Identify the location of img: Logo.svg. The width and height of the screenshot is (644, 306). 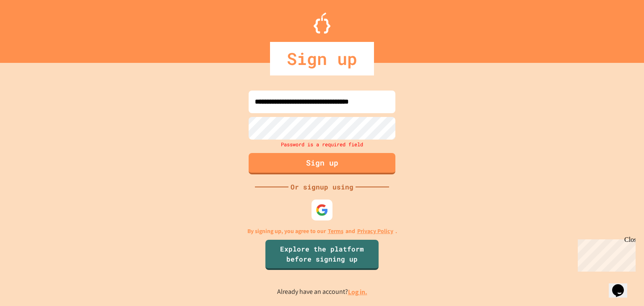
(322, 23).